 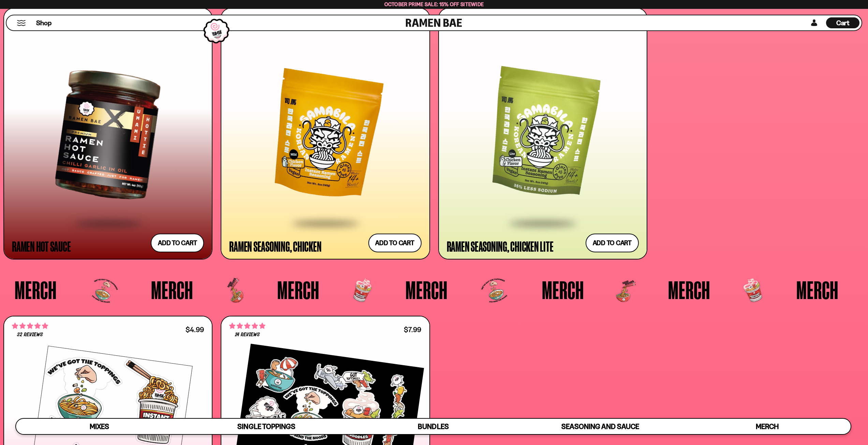 I want to click on span: 4.86 stars, so click(x=247, y=326).